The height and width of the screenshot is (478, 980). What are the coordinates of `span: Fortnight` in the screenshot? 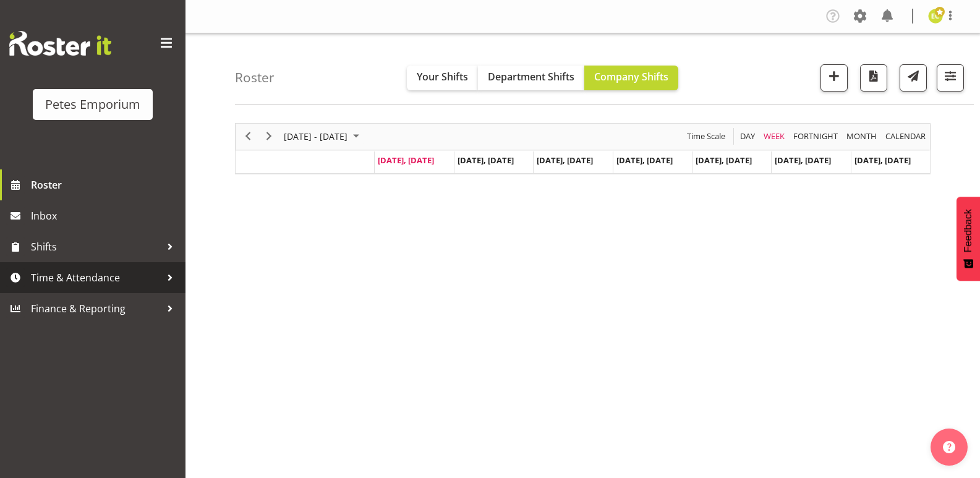 It's located at (816, 136).